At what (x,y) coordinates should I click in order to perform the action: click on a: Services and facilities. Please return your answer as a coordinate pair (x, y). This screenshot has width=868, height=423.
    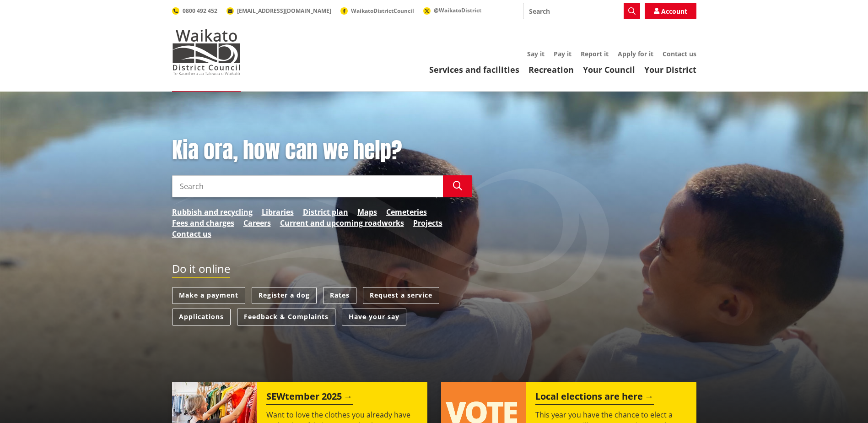
    Looking at the image, I should click on (474, 70).